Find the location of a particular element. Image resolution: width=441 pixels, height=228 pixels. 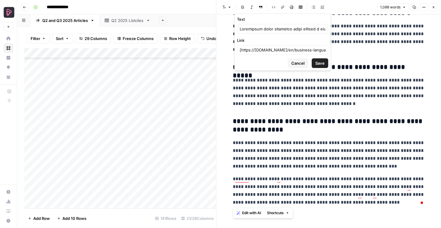

img: Preply Business Logo is located at coordinates (9, 12).